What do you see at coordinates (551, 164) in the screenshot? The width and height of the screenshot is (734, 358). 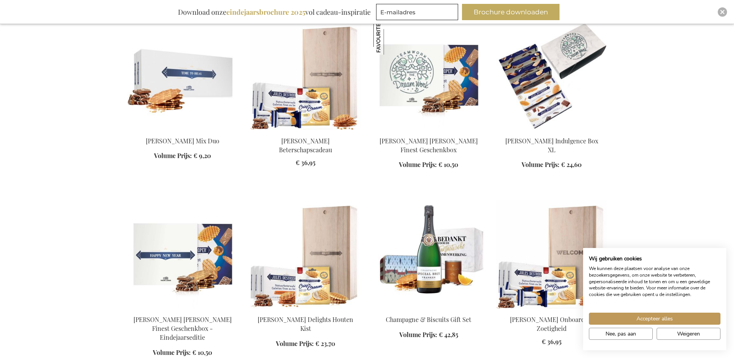 I see `a: Volume Prijs: € 24,60` at bounding box center [551, 164].